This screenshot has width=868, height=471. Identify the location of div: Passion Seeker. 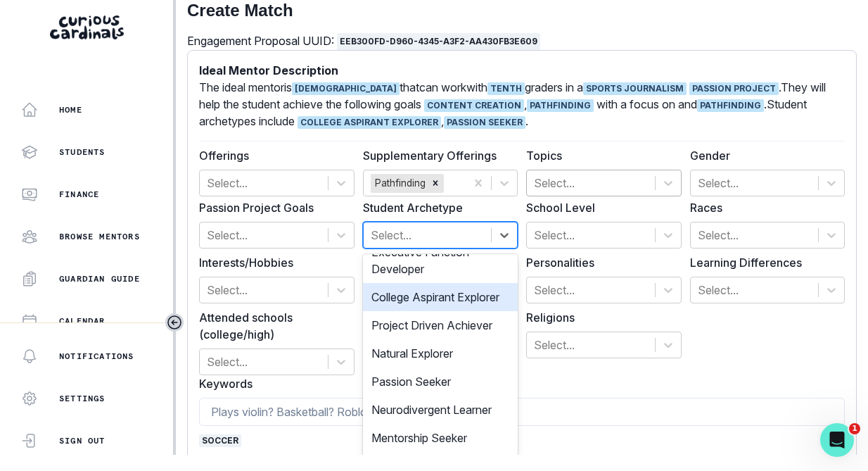
(441, 382).